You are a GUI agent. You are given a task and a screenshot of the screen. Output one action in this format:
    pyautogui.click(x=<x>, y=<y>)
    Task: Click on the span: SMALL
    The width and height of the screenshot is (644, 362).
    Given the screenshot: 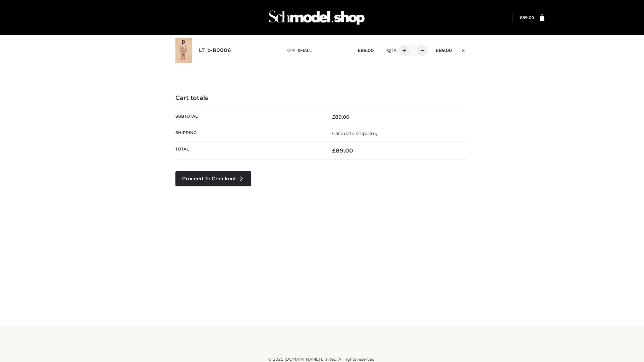 What is the action you would take?
    pyautogui.click(x=305, y=50)
    